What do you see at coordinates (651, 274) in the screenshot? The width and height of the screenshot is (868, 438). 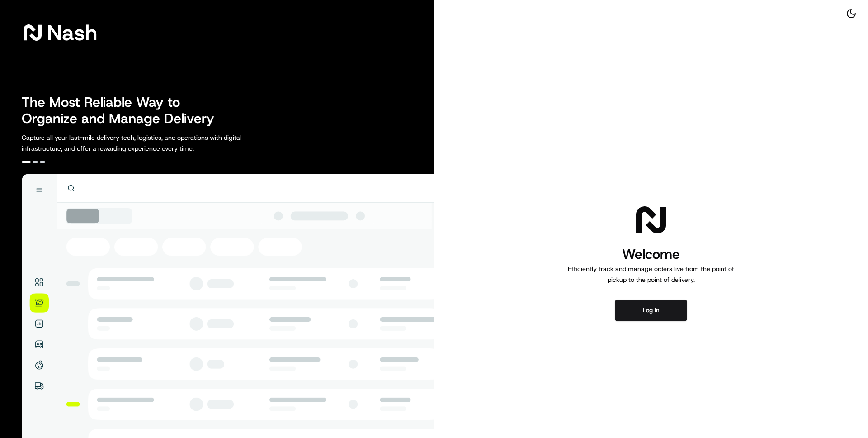 I see `p: Efficiently track and manage orders live from the point of pickup to the point of delivery.` at bounding box center [651, 274].